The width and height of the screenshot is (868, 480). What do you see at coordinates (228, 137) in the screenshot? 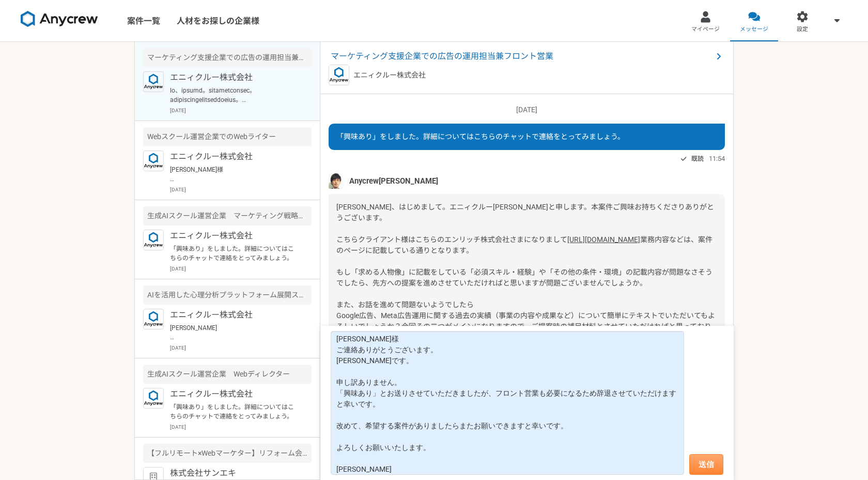
I see `div: Webスクール運営企業でのWebライター` at bounding box center [228, 137].